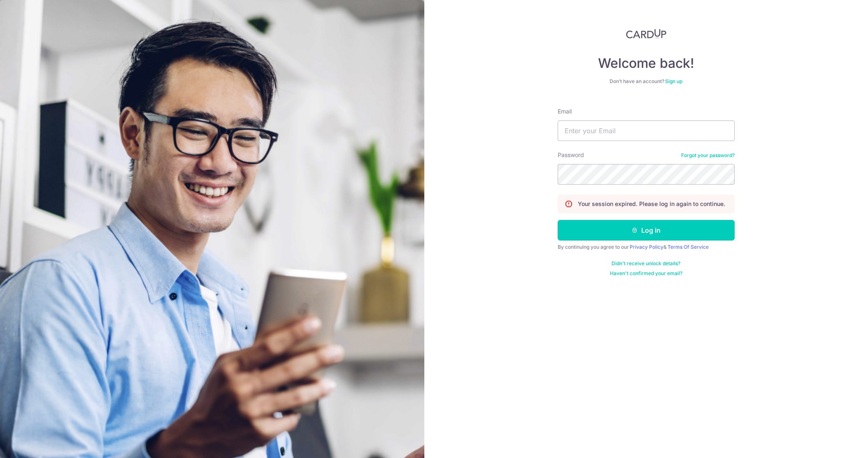  What do you see at coordinates (646, 230) in the screenshot?
I see `button: Log in` at bounding box center [646, 230].